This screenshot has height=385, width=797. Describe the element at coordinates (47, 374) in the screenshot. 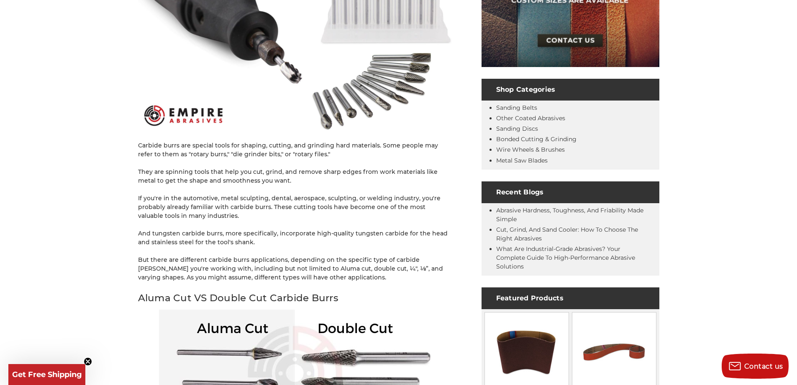

I see `span: Get Free Shipping` at that location.